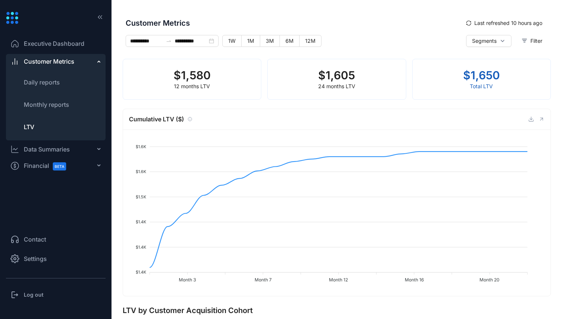  Describe the element at coordinates (33, 294) in the screenshot. I see `h3: Log out` at that location.